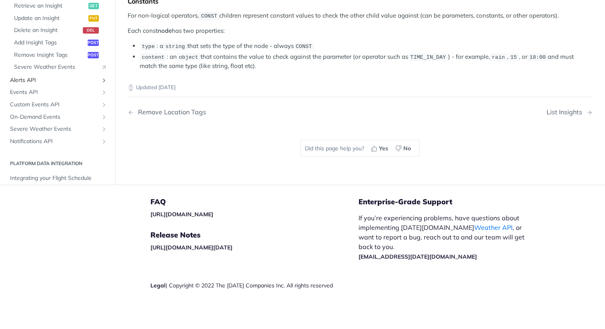 The width and height of the screenshot is (605, 329). I want to click on button: Show subpages for On-Demand Events, so click(104, 117).